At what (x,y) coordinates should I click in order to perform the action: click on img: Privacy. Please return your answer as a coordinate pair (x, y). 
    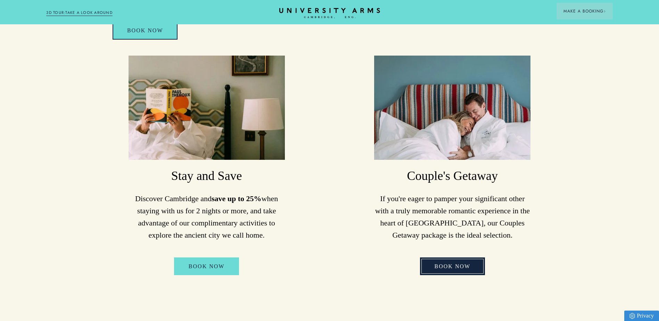
    Looking at the image, I should click on (632, 316).